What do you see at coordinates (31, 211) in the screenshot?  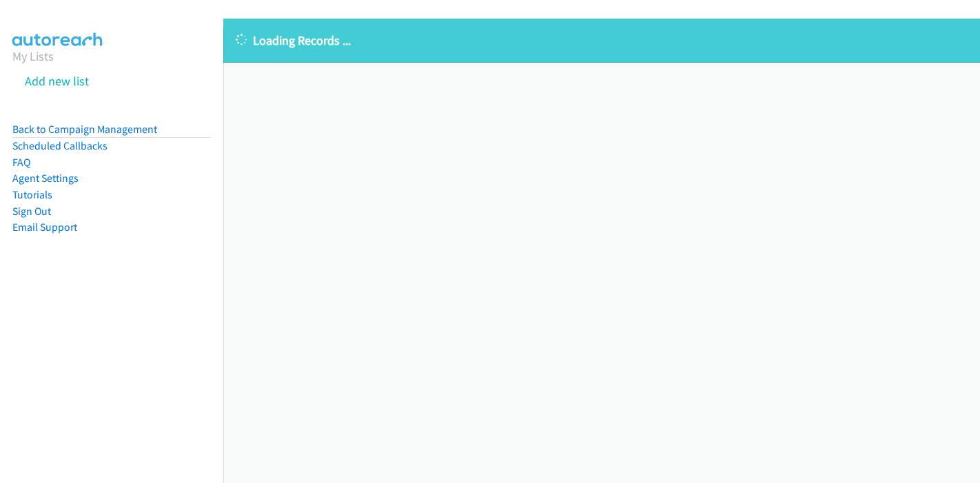 I see `a: Sign Out` at bounding box center [31, 211].